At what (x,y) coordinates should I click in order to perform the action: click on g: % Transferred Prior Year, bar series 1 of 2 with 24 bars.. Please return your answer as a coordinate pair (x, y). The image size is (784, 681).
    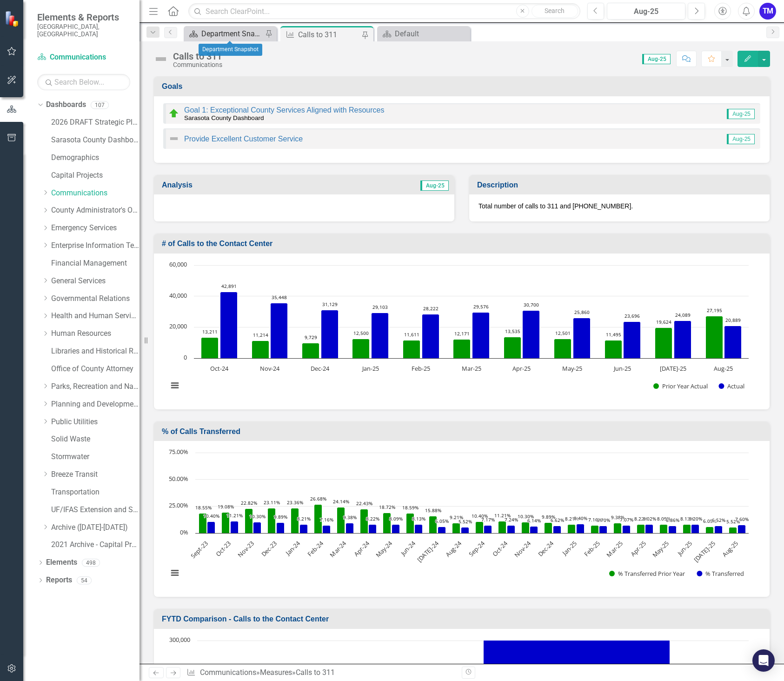
    Looking at the image, I should click on (468, 519).